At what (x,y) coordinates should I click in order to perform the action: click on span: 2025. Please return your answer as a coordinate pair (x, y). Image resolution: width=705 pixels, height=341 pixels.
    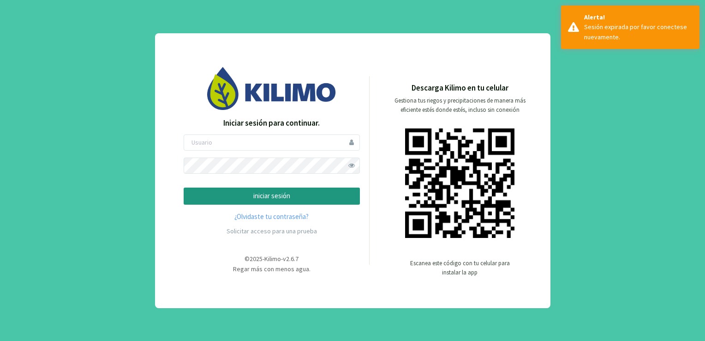
    Looking at the image, I should click on (256, 258).